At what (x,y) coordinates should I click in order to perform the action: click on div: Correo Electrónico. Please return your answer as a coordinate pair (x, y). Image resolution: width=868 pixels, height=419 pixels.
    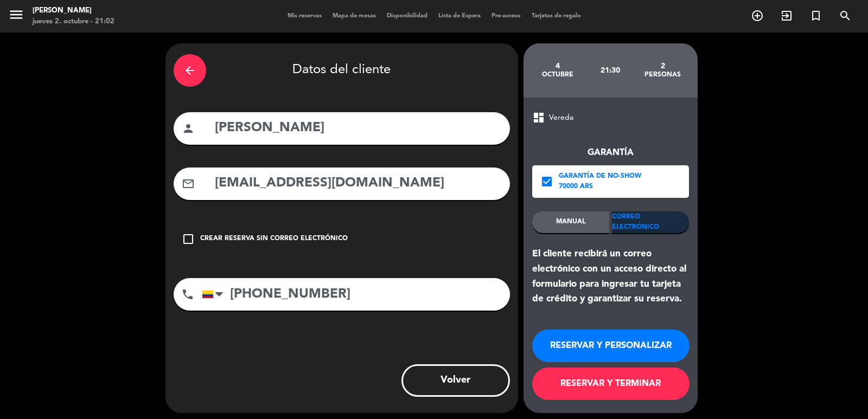
    Looking at the image, I should click on (650, 222).